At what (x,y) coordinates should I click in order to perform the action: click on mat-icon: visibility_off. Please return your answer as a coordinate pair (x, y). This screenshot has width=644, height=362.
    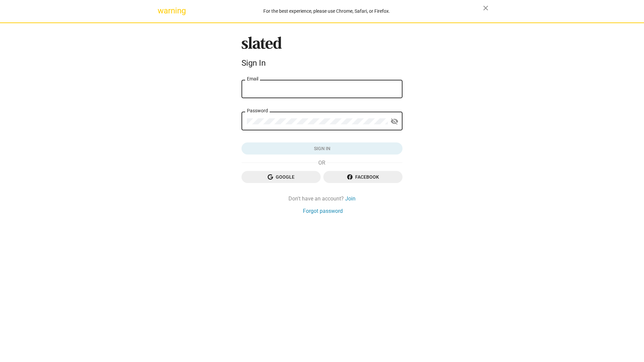
    Looking at the image, I should click on (394, 121).